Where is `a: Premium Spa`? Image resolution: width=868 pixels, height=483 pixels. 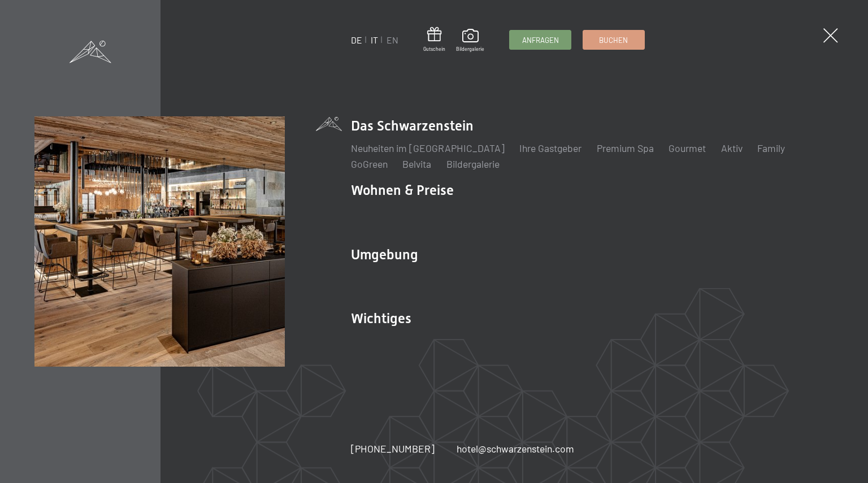
a: Premium Spa is located at coordinates (625, 148).